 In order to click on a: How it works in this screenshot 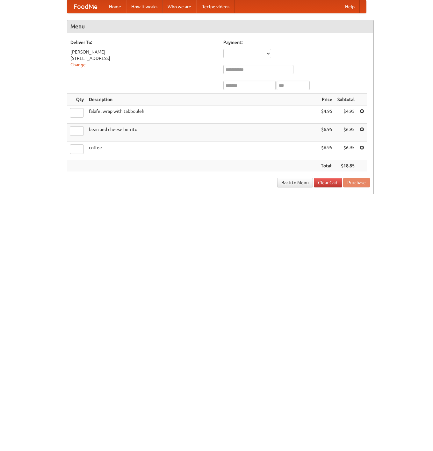, I will do `click(144, 7)`.